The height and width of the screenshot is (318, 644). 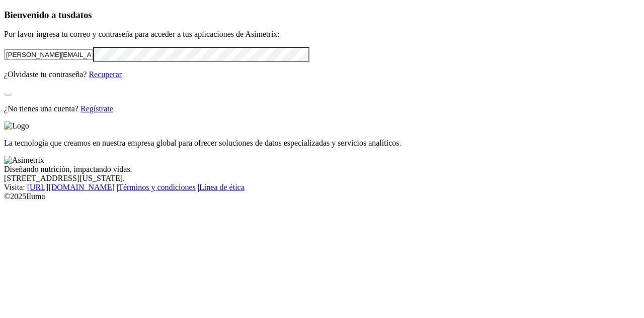 I want to click on h3: Bienvenido a tus, so click(x=322, y=15).